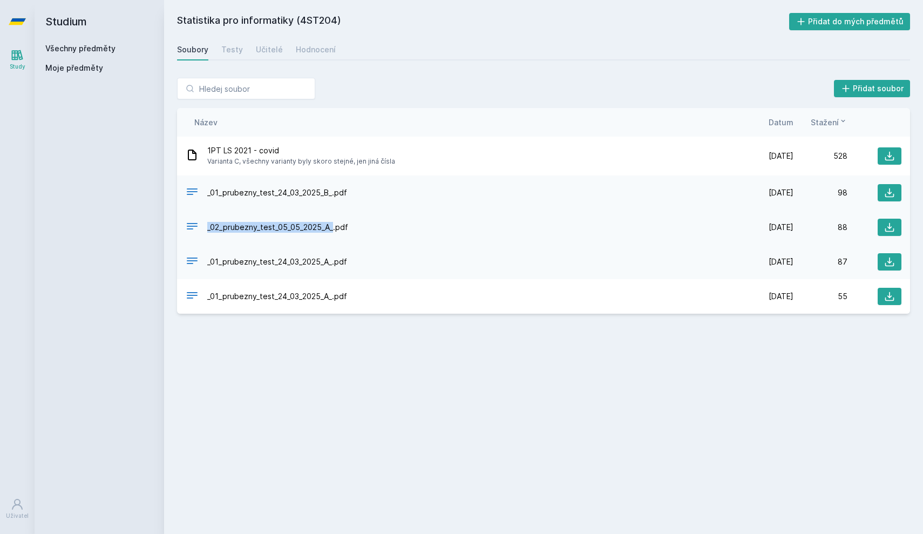 The image size is (923, 534). I want to click on div: Učitelé, so click(269, 50).